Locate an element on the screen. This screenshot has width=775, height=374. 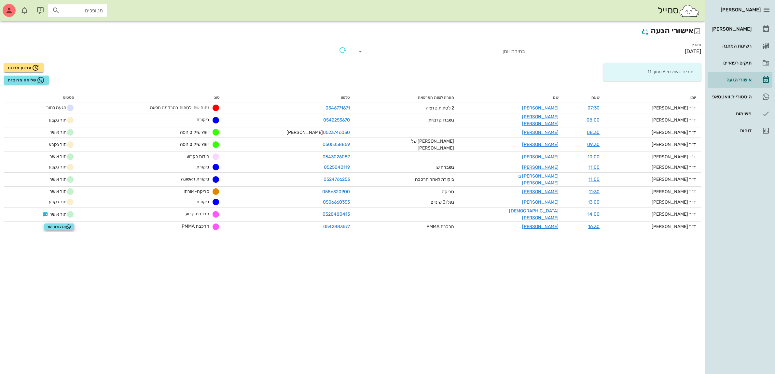
span: שם is located at coordinates (556, 97).